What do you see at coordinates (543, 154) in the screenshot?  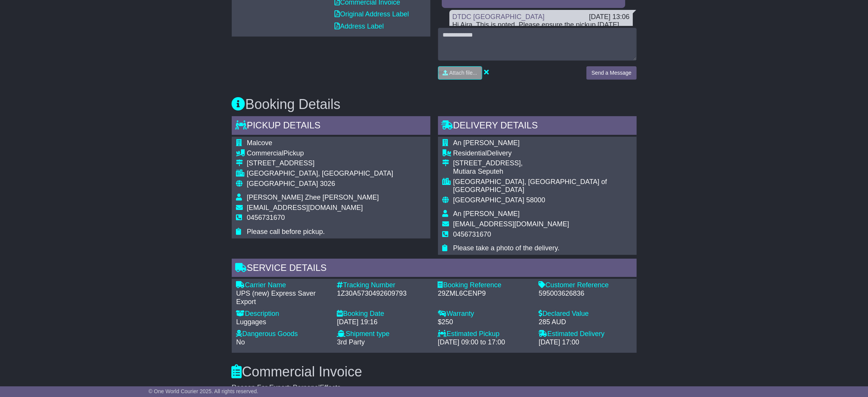 I see `div: Delivery` at bounding box center [543, 154].